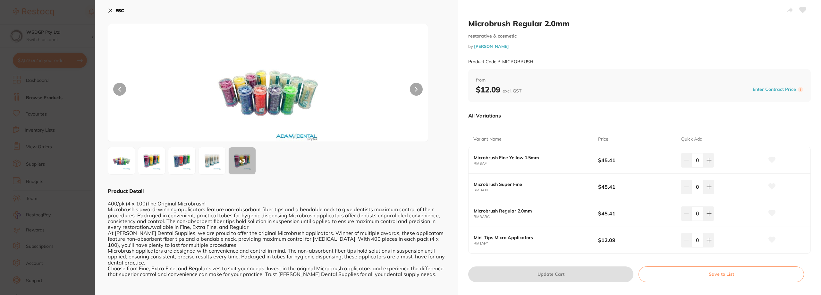  What do you see at coordinates (488, 139) in the screenshot?
I see `p: Variant Name` at bounding box center [488, 139].